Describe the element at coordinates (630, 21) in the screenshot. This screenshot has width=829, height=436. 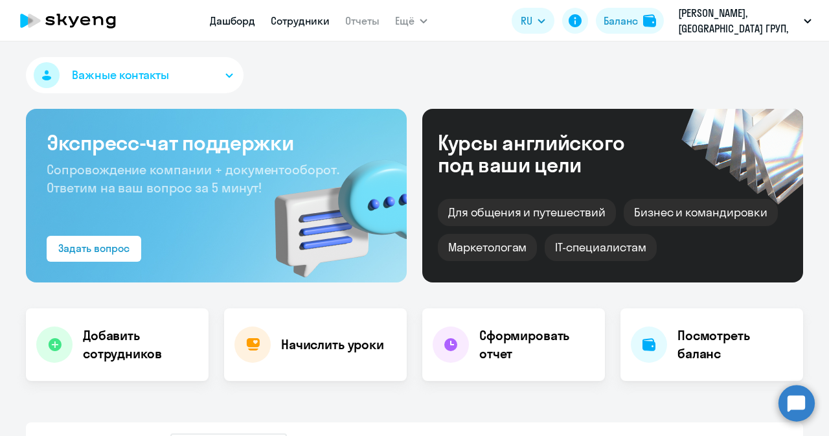
I see `button: Балансbalance` at that location.